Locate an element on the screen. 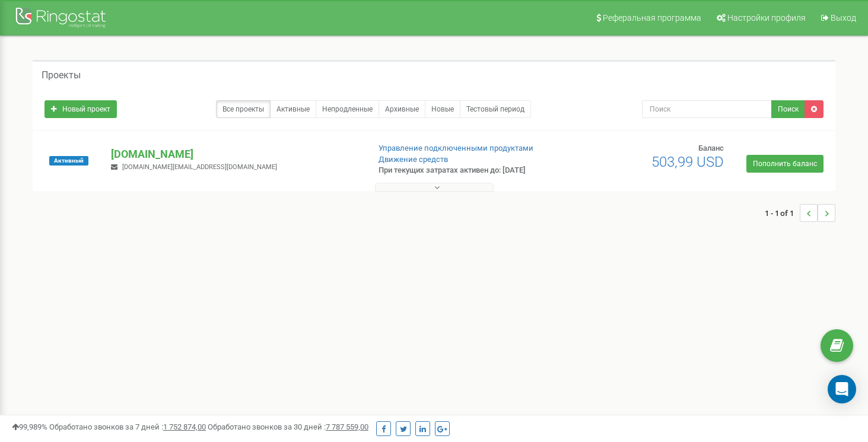 This screenshot has height=442, width=868. button: Поиск is located at coordinates (788, 109).